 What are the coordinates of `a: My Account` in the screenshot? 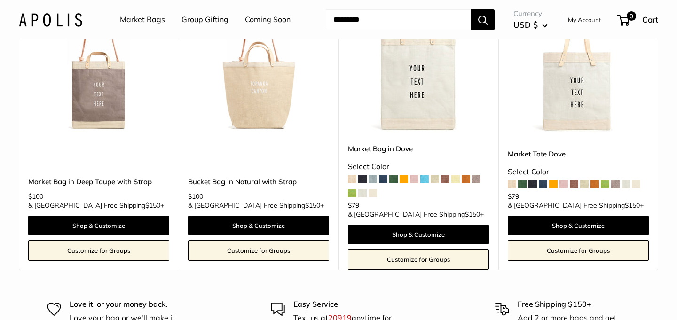 It's located at (584, 20).